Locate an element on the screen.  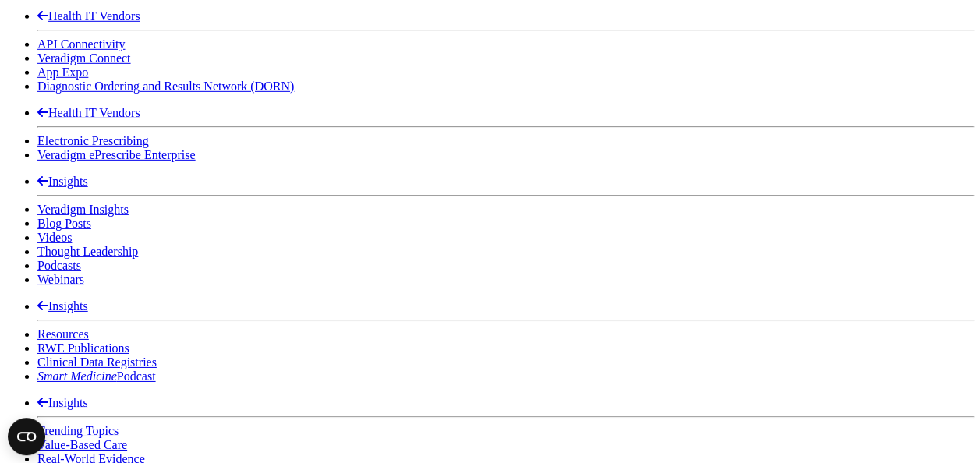
a: App Expo is located at coordinates (62, 71).